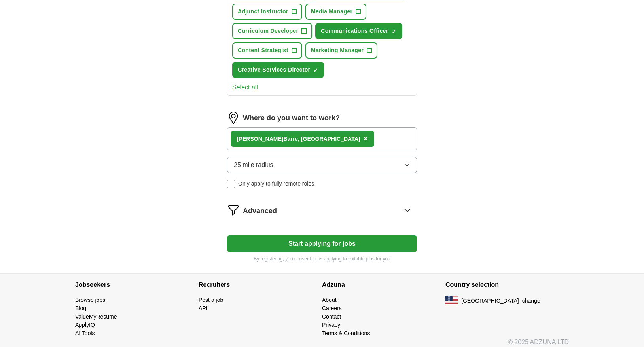  I want to click on a: AI Tools, so click(85, 333).